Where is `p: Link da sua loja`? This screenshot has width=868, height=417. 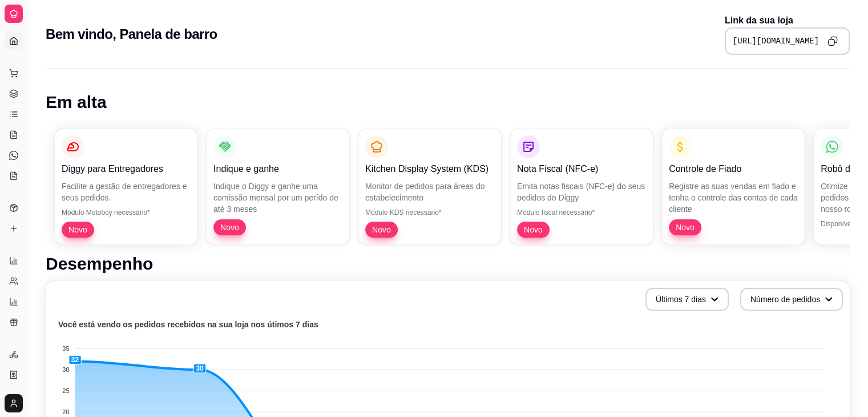 p: Link da sua loja is located at coordinates (787, 21).